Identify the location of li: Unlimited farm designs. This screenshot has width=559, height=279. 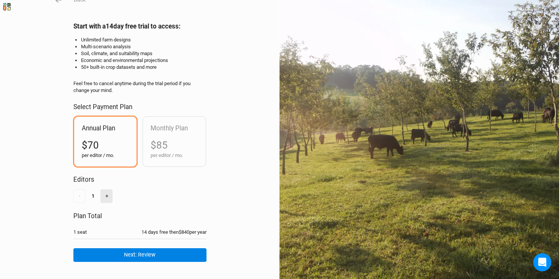
(144, 40).